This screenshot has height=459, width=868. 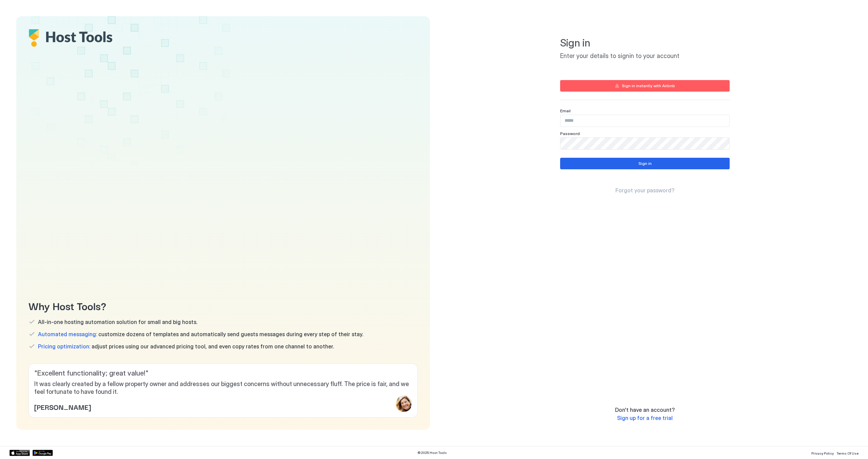 What do you see at coordinates (223, 305) in the screenshot?
I see `span: Why Host Tools?` at bounding box center [223, 305].